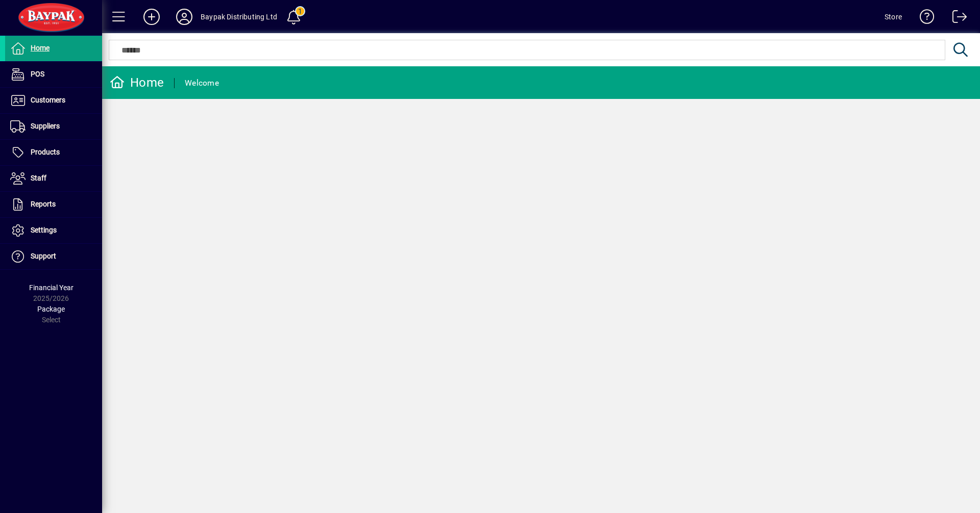 Image resolution: width=980 pixels, height=513 pixels. Describe the element at coordinates (54, 100) in the screenshot. I see `a: Customers` at that location.